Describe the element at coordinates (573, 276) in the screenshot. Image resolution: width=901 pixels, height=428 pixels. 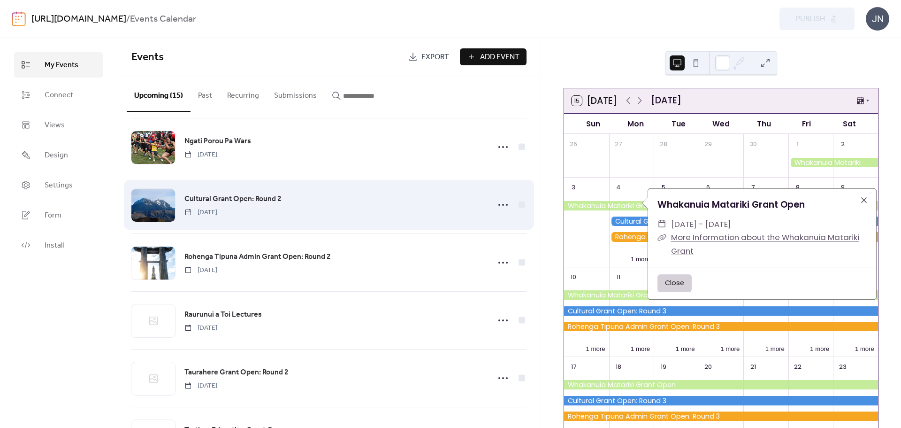
I see `div: 10` at that location.